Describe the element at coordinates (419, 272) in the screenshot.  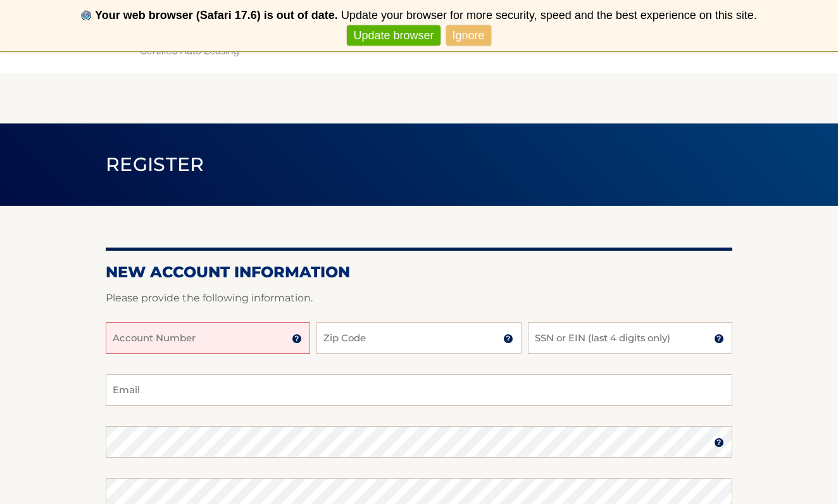
I see `h2: New Account Information` at that location.